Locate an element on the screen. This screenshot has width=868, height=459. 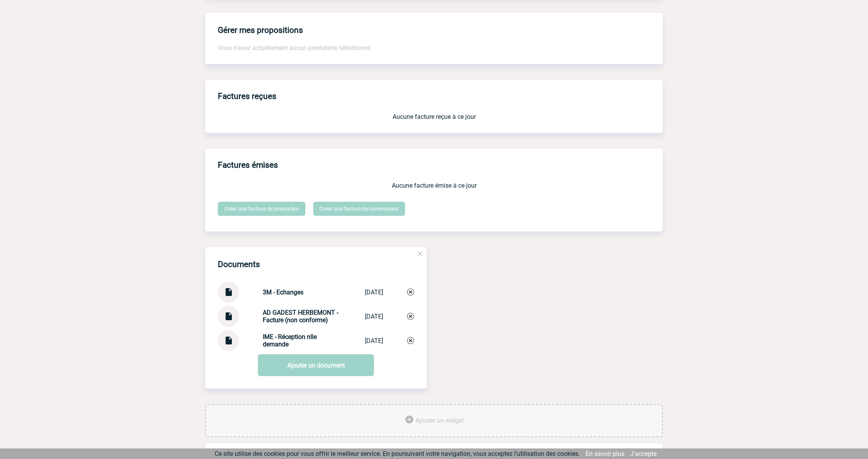
a: Créer une facture de prestation is located at coordinates (261, 209).